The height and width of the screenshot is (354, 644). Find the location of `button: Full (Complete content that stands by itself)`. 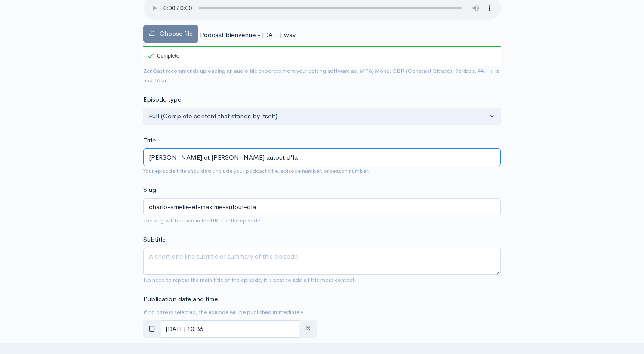

button: Full (Complete content that stands by itself) is located at coordinates (322, 116).